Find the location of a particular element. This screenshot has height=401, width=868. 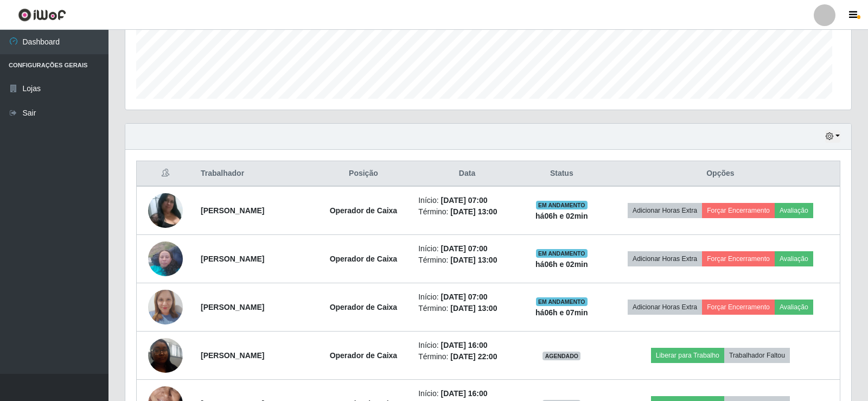

th: Posição is located at coordinates (364, 174).